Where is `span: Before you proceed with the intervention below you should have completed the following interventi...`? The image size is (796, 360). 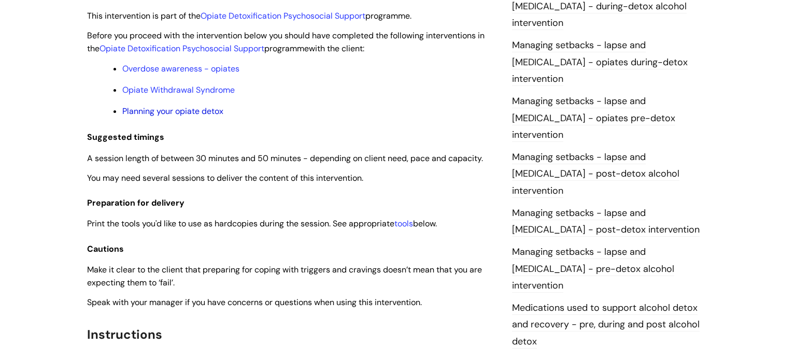
span: Before you proceed with the intervention below you should have completed the following interventi... is located at coordinates (286, 42).